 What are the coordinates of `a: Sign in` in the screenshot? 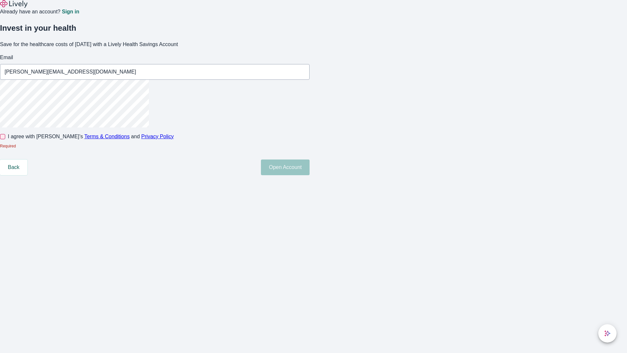 It's located at (70, 12).